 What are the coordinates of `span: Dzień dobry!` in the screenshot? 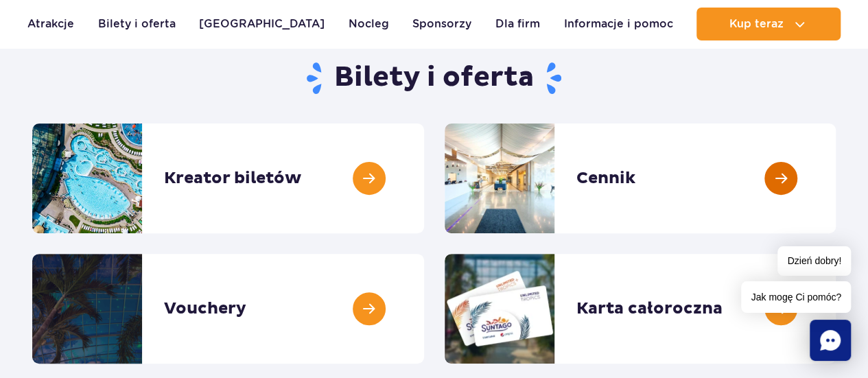 It's located at (814, 261).